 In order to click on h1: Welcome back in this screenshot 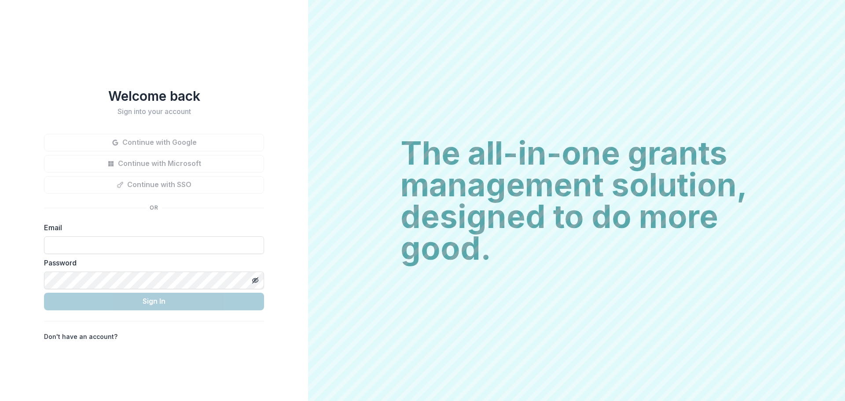, I will do `click(154, 96)`.